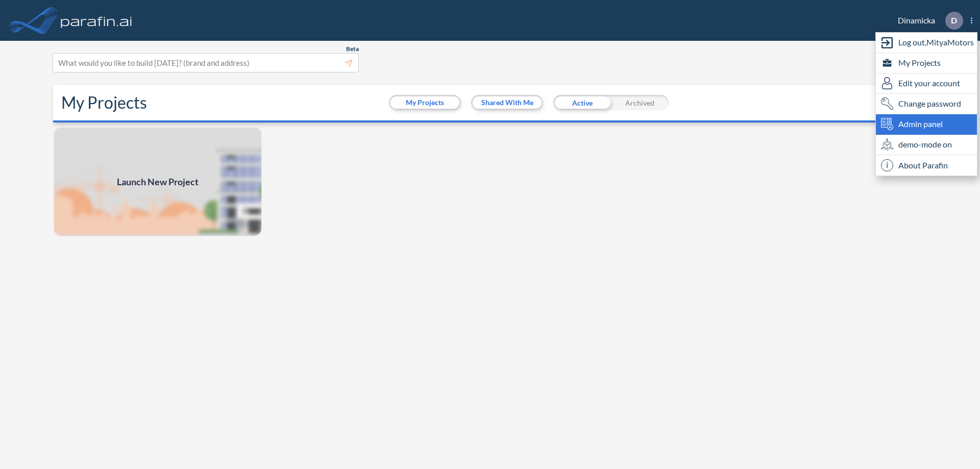 The image size is (980, 469). What do you see at coordinates (926, 124) in the screenshot?
I see `div: Admin panel` at bounding box center [926, 124].